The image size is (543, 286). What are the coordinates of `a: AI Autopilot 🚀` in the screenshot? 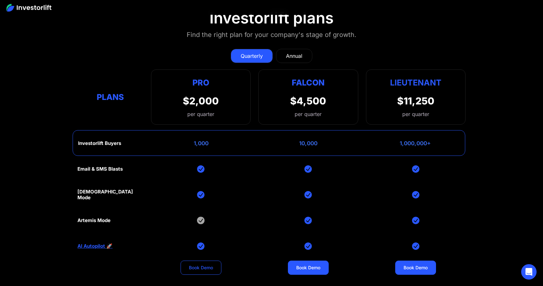 It's located at (95, 246).